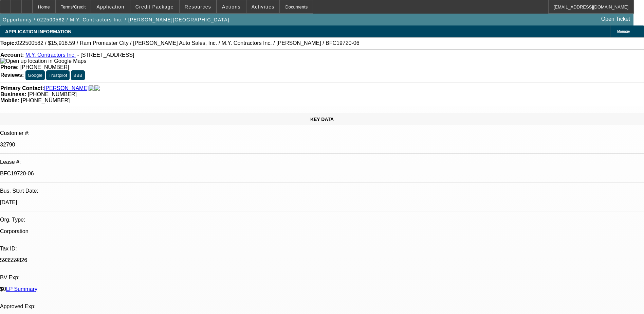 The image size is (644, 314). What do you see at coordinates (155, 7) in the screenshot?
I see `button: Credit Package` at bounding box center [155, 7].